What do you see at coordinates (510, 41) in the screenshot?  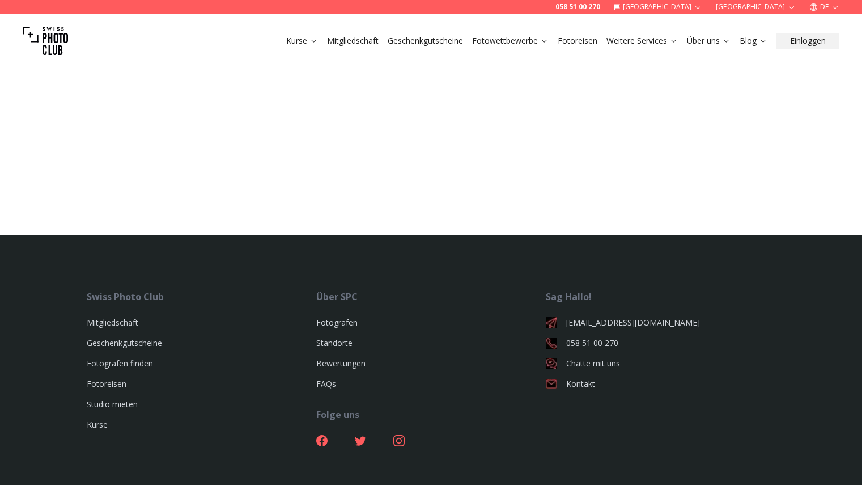 I see `a: Fotowettbewerbe` at bounding box center [510, 41].